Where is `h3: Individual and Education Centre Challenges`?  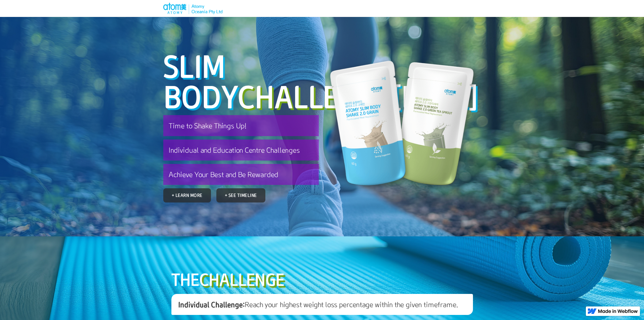 h3: Individual and Education Centre Challenges is located at coordinates (241, 150).